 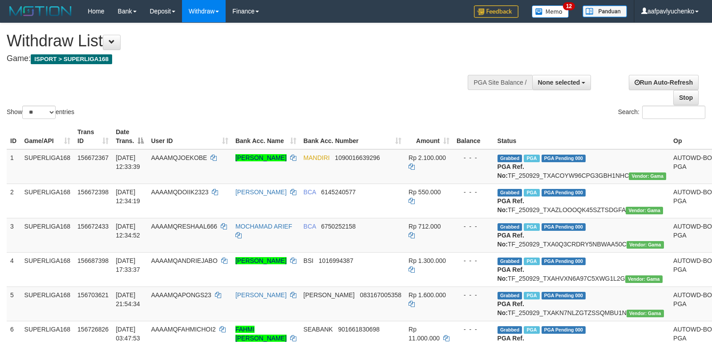 What do you see at coordinates (339, 226) in the screenshot?
I see `span: Copy 6750252158 to clipboard` at bounding box center [339, 226].